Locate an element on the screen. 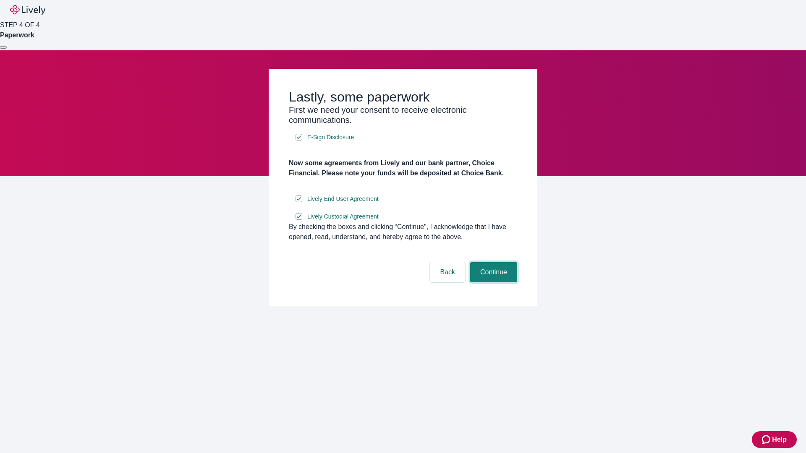 Image resolution: width=806 pixels, height=453 pixels. svg: Zendesk support icon is located at coordinates (767, 440).